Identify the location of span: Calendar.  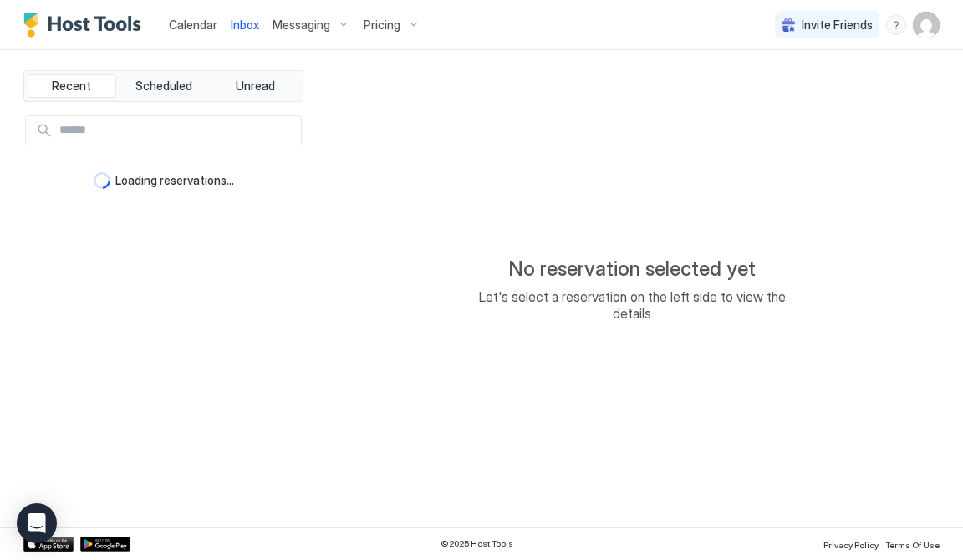
(193, 24).